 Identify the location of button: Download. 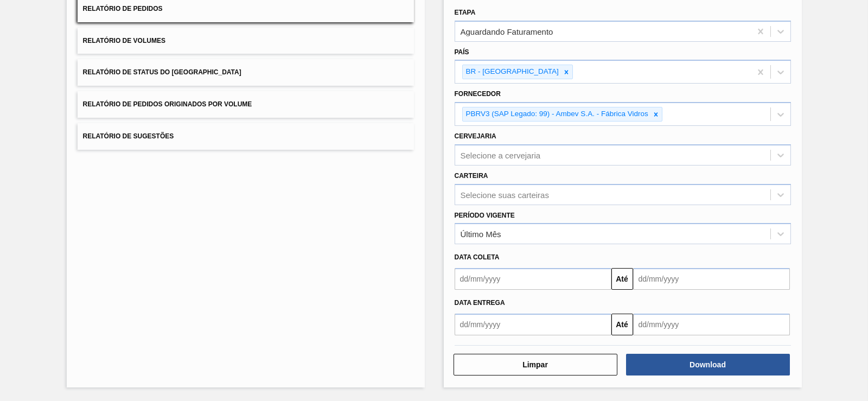
(708, 364).